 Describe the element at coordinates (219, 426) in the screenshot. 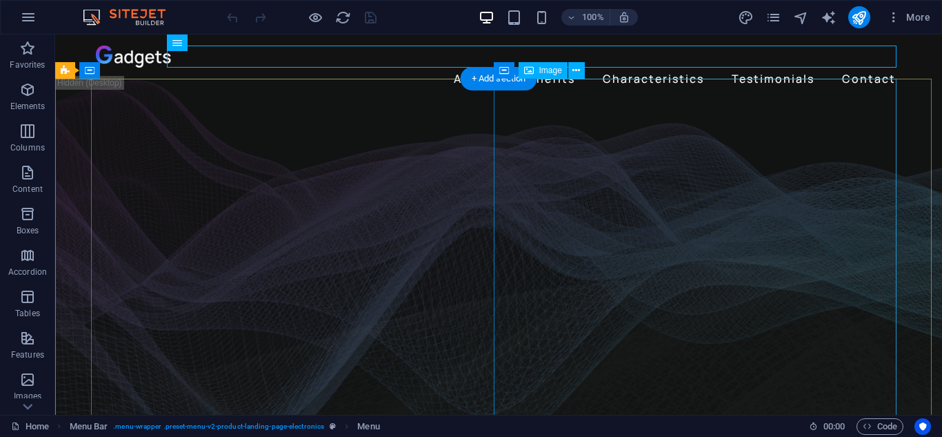

I see `span: . menu-wrapper .preset-menu-v2-product-landing-page-electronics` at that location.